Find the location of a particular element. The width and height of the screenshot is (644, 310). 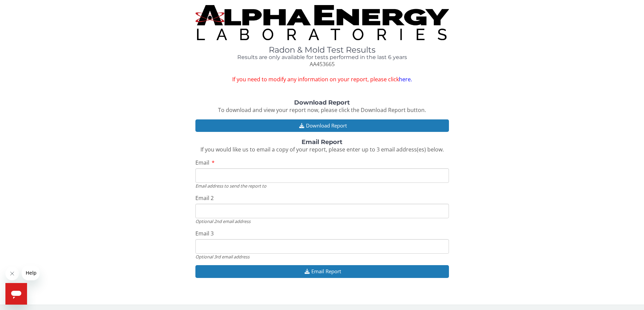

h1: Radon & Mold Test Results is located at coordinates (322, 50).